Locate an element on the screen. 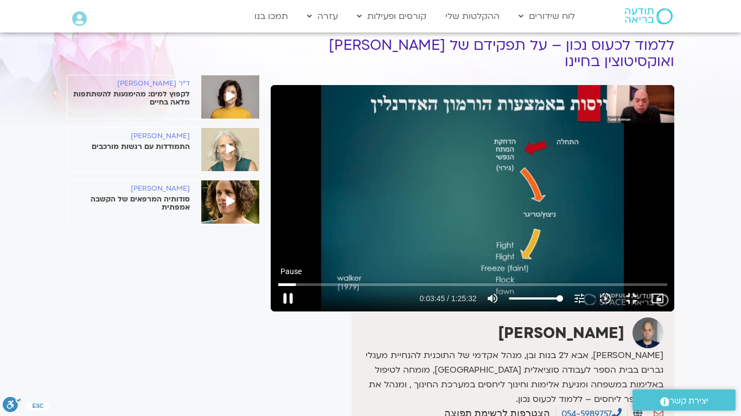 Image resolution: width=741 pixels, height=416 pixels. img: תמיר אשמן is located at coordinates (647, 333).